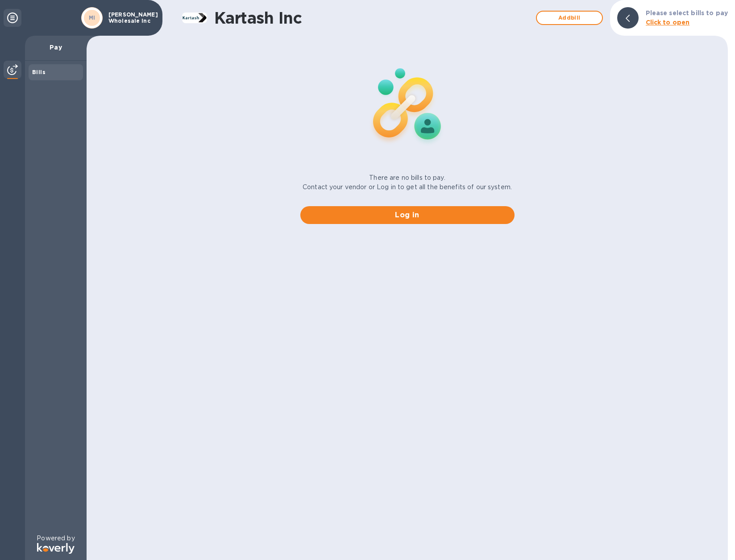 This screenshot has width=735, height=560. Describe the element at coordinates (668, 23) in the screenshot. I see `b: Click to open` at that location.